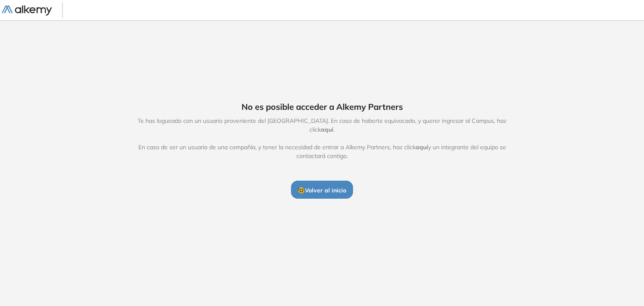  I want to click on div: Widget de chat, so click(568, 258).